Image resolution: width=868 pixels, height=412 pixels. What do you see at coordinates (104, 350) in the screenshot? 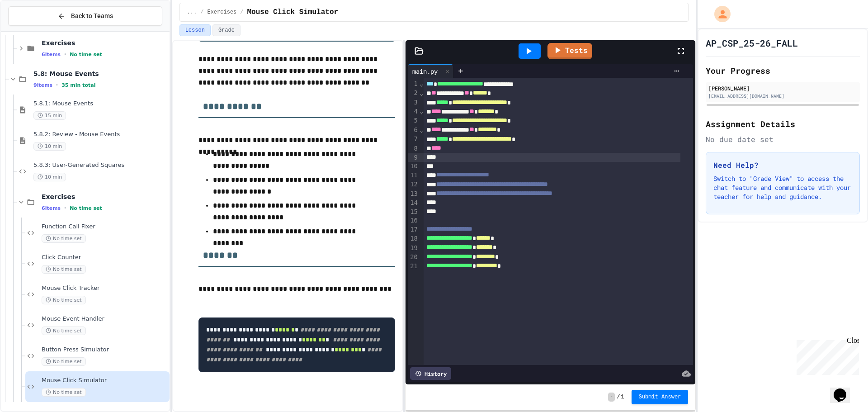
I see `span: Button Press Simulator` at bounding box center [104, 350].